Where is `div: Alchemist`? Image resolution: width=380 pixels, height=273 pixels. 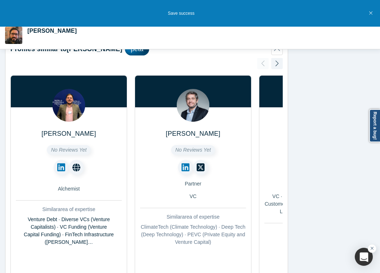
div: Alchemist is located at coordinates (69, 189).